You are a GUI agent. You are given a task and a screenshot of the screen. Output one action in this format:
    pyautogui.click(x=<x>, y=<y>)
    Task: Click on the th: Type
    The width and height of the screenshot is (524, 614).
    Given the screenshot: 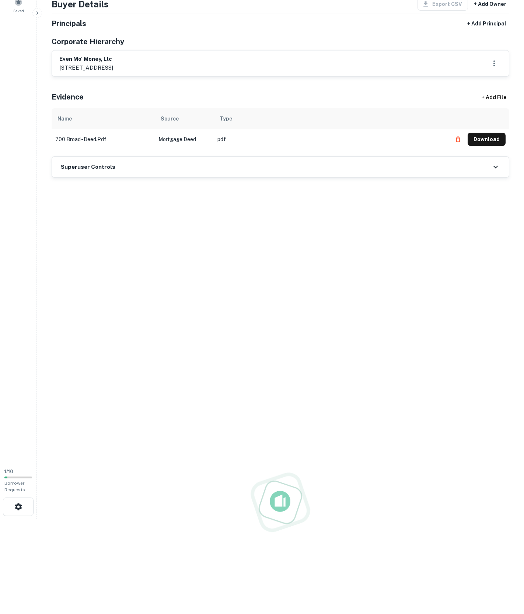 What is the action you would take?
    pyautogui.click(x=331, y=119)
    